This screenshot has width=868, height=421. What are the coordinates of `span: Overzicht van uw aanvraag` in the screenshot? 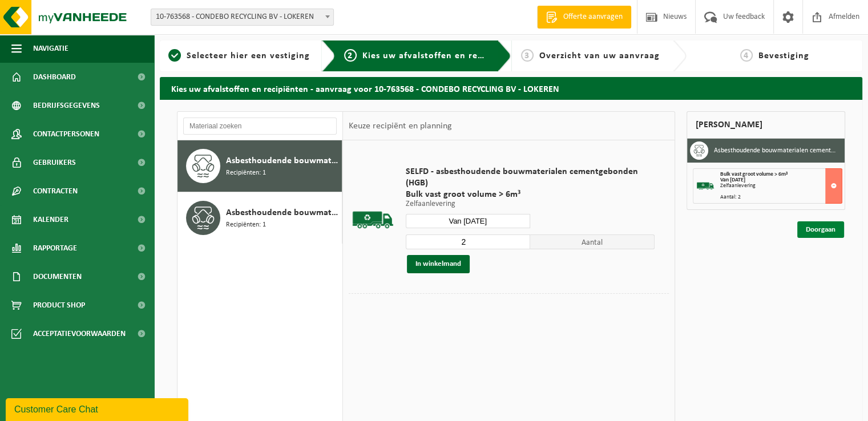 It's located at (599, 56).